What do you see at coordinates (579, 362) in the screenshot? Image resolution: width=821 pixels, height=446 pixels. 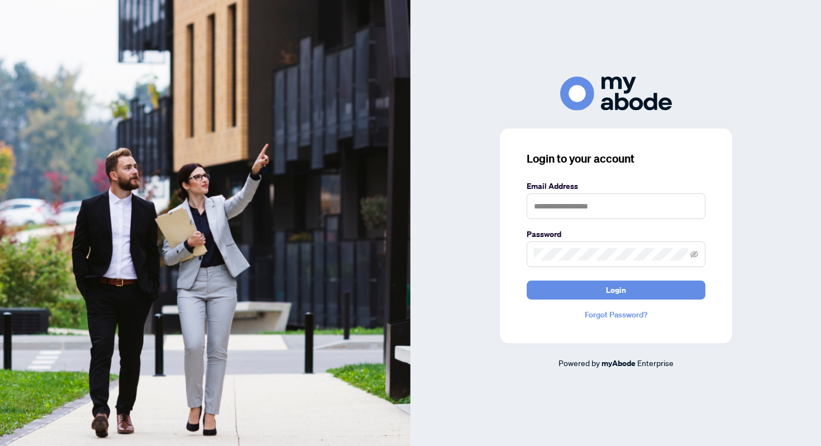 I see `span: Powered by` at bounding box center [579, 362].